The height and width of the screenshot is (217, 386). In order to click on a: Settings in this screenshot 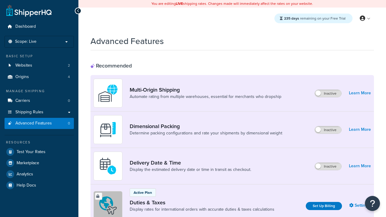, I will do `click(360, 206)`.